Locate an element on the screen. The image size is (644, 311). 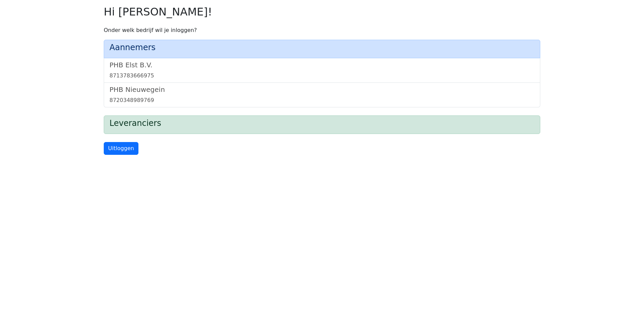
div: 8720348989769 is located at coordinates (322, 100).